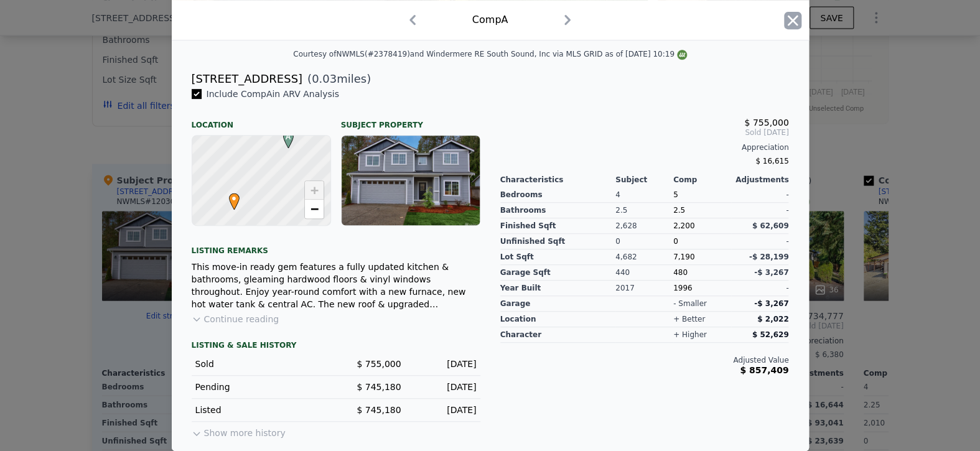  Describe the element at coordinates (764, 370) in the screenshot. I see `span: $ 857,409` at that location.